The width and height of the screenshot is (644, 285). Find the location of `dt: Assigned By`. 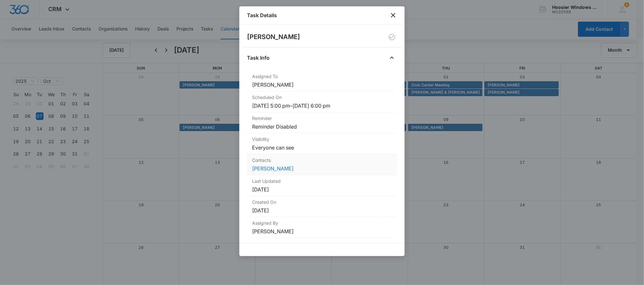

dt: Assigned By is located at coordinates (322, 223).